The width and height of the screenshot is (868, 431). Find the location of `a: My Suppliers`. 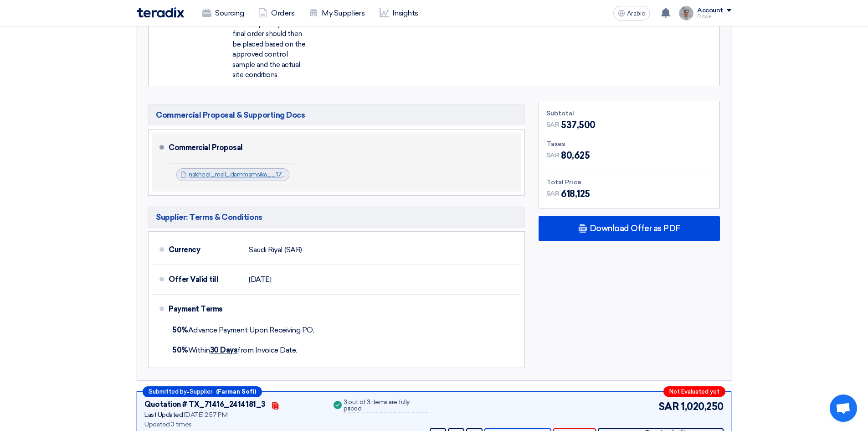

a: My Suppliers is located at coordinates (337, 13).